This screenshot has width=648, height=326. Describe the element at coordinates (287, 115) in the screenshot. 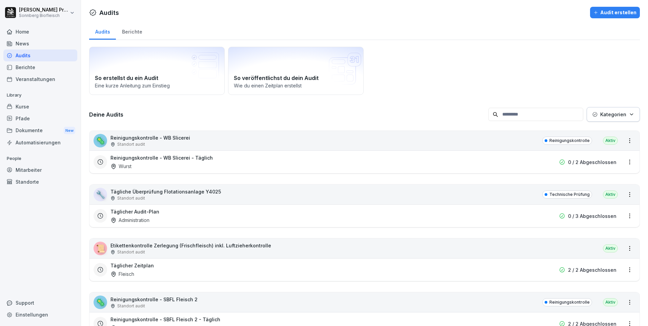

I see `h3: Deine Audits` at that location.